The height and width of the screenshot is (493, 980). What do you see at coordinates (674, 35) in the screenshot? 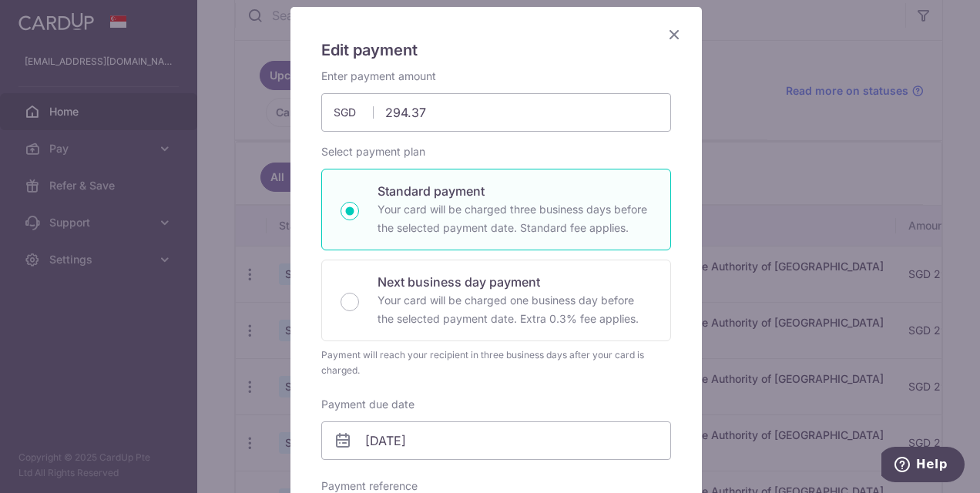
I see `button: Close` at bounding box center [674, 35].